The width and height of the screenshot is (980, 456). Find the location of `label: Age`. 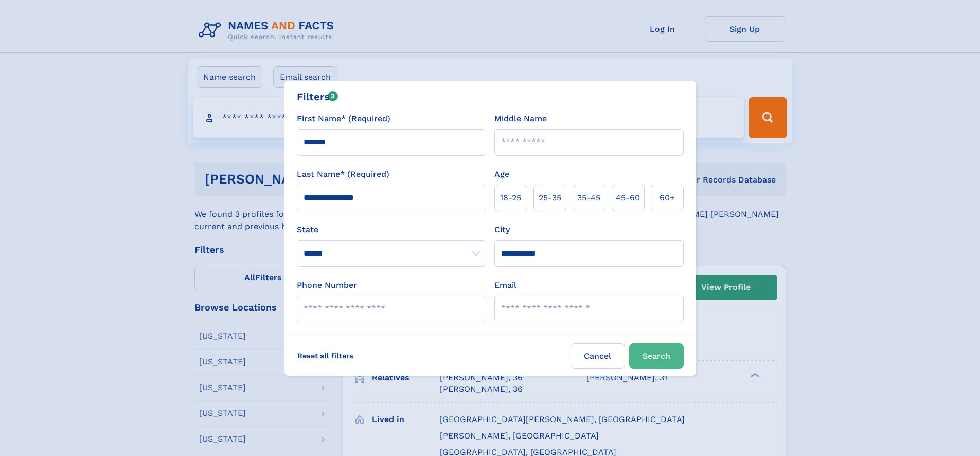

label: Age is located at coordinates (501, 174).